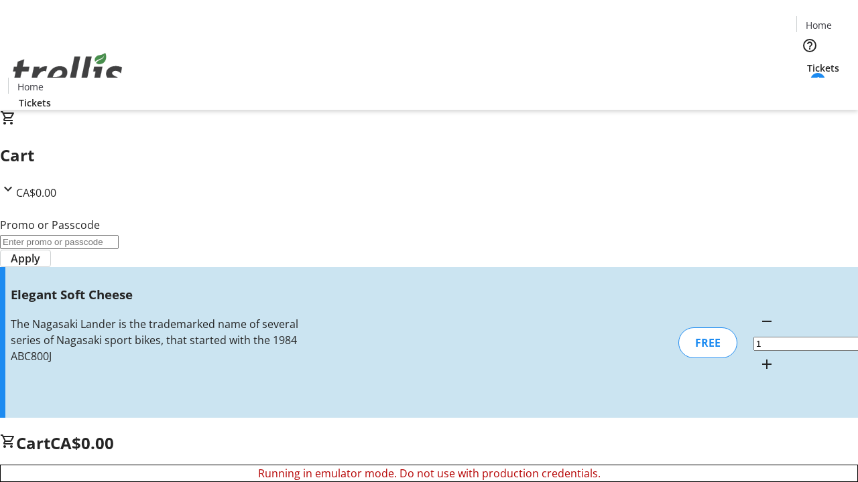  I want to click on button: Cart, so click(810, 88).